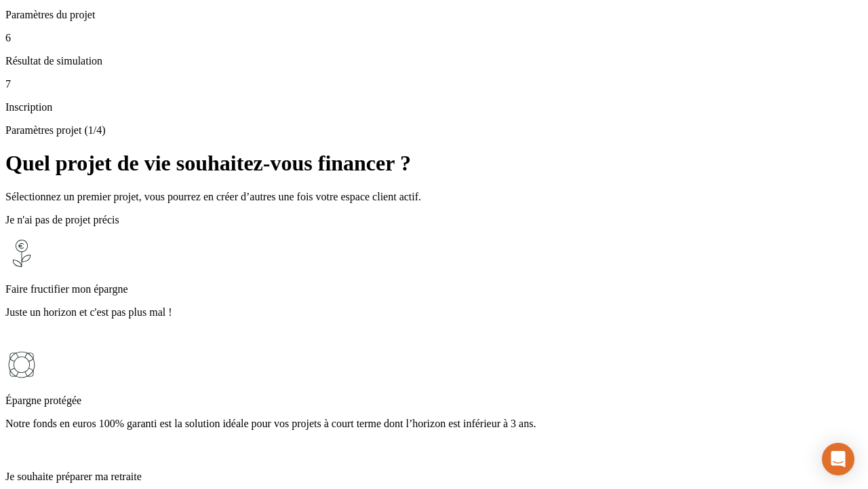 The width and height of the screenshot is (868, 489). I want to click on p: Résultat de simulation, so click(434, 61).